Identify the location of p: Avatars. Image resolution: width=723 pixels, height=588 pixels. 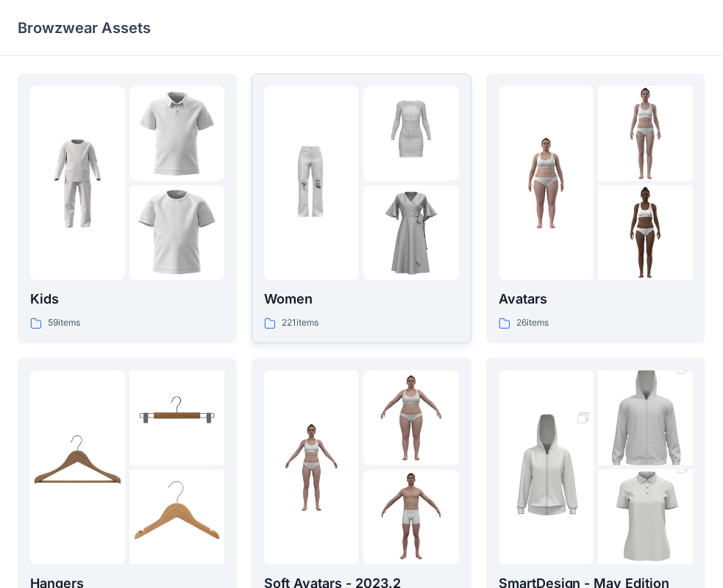
(596, 299).